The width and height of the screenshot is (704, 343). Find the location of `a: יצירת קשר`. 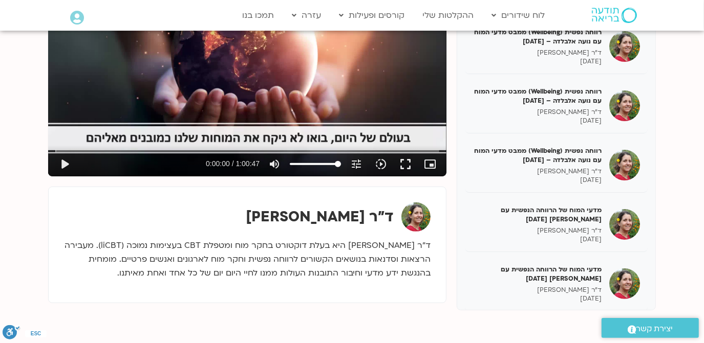

a: יצירת קשר is located at coordinates (650, 328).